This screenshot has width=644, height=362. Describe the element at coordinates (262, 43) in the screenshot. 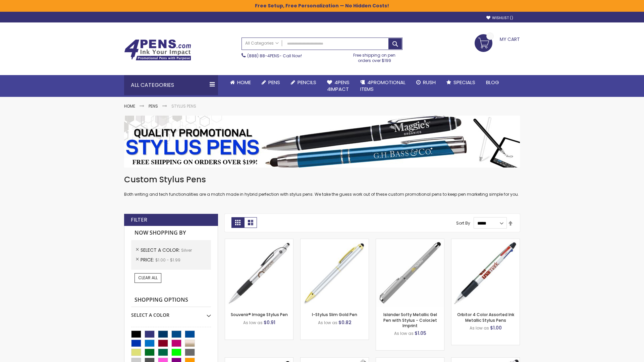

I see `a: All Categories` at that location.